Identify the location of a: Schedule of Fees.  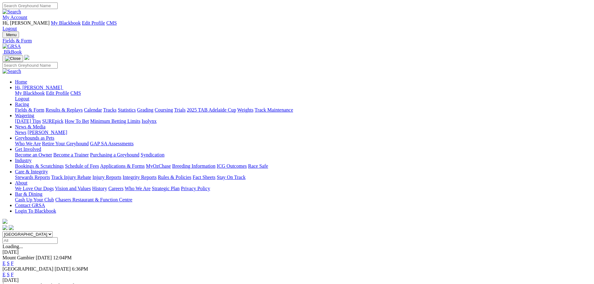
(82, 166).